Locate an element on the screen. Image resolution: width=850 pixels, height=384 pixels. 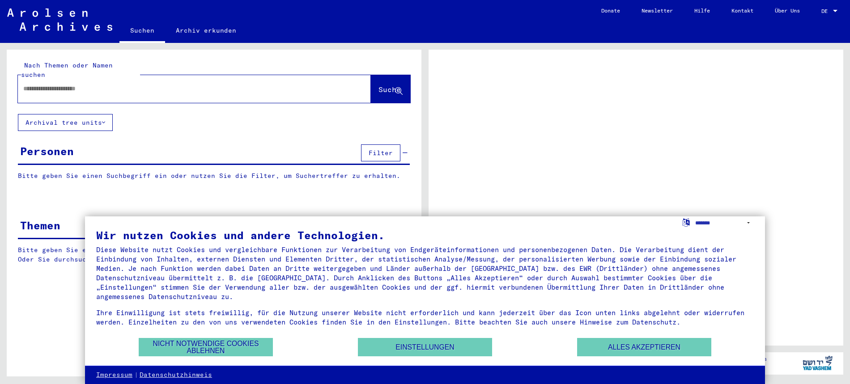
div: Ihre Einwilligung ist stets freiwillig, für die Nutzung unserer Website nicht erforderlich und ka... is located at coordinates (425, 318).